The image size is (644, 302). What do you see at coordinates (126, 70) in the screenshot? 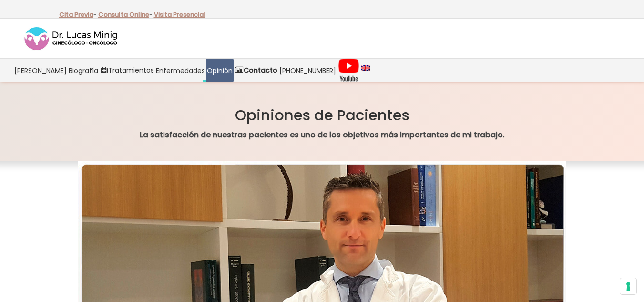
I see `a: Tratamientos` at bounding box center [126, 70].